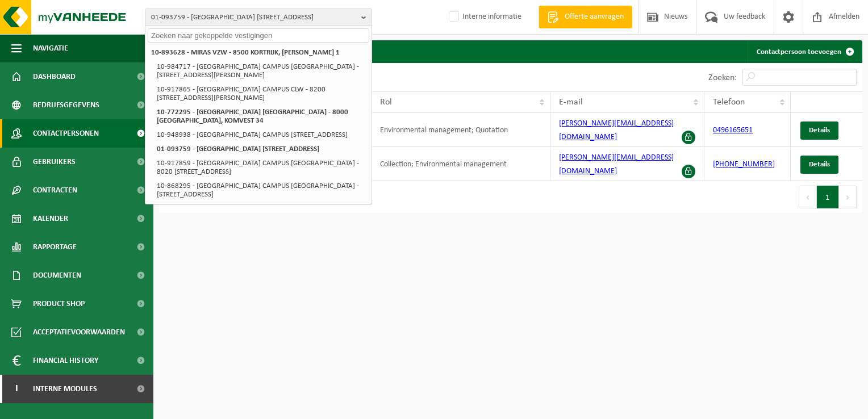 The height and width of the screenshot is (419, 868). Describe the element at coordinates (54, 76) in the screenshot. I see `span: Dashboard` at that location.